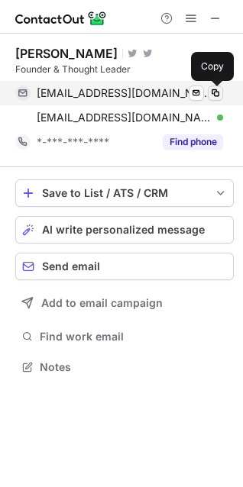 The width and height of the screenshot is (243, 487). What do you see at coordinates (124, 70) in the screenshot?
I see `div: Founder & Thought Leader` at bounding box center [124, 70].